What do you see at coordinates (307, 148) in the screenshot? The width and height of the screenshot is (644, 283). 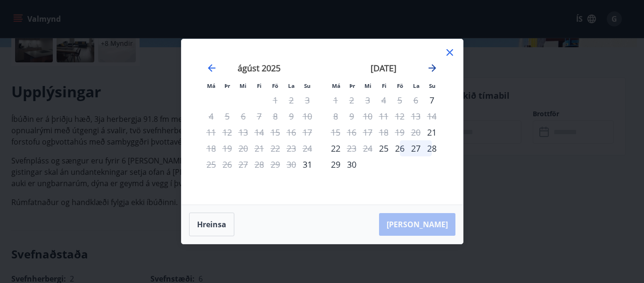 I see `td: Not available. sunnudagur, 24. ágúst 2025` at bounding box center [307, 148].